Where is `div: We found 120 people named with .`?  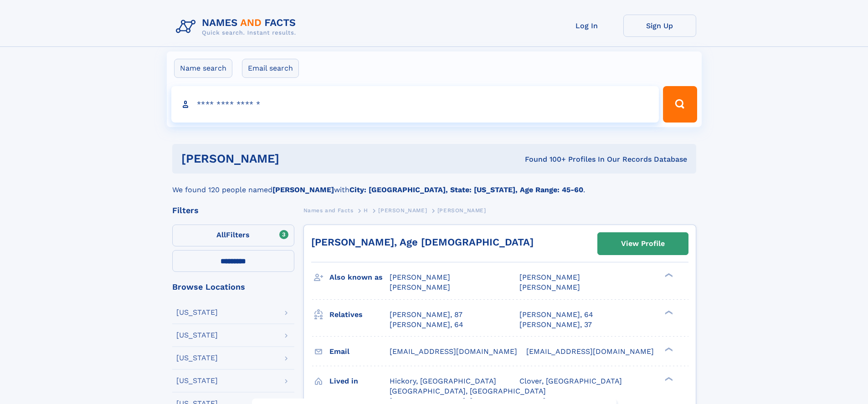
div: We found 120 people named with . is located at coordinates (434, 184).